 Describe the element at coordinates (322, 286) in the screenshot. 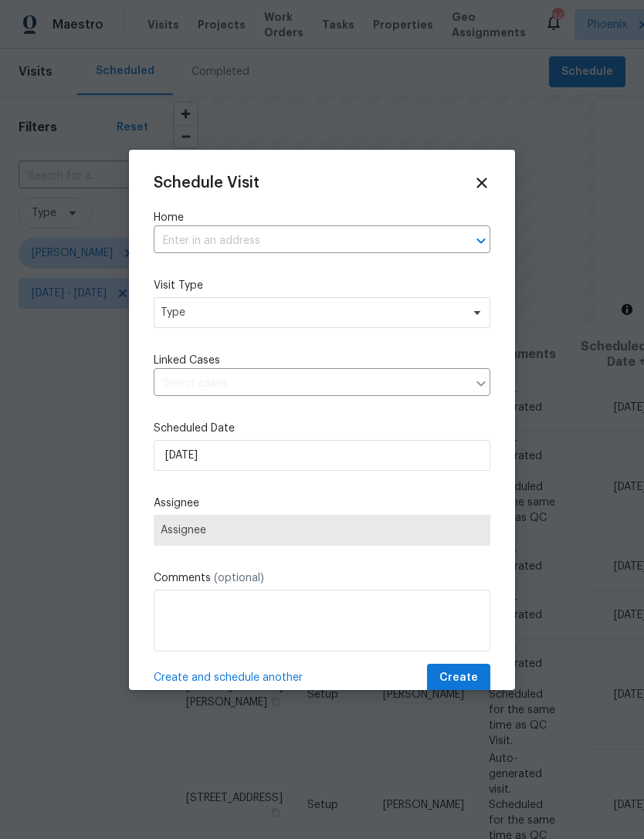

I see `label: Visit Type` at that location.